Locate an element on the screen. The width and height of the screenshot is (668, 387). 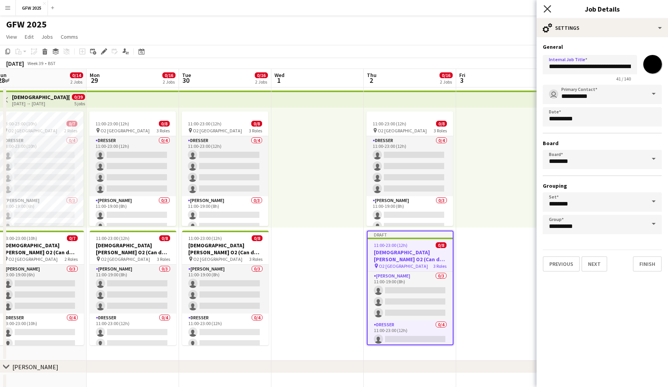
span: Edit is located at coordinates (29, 37).